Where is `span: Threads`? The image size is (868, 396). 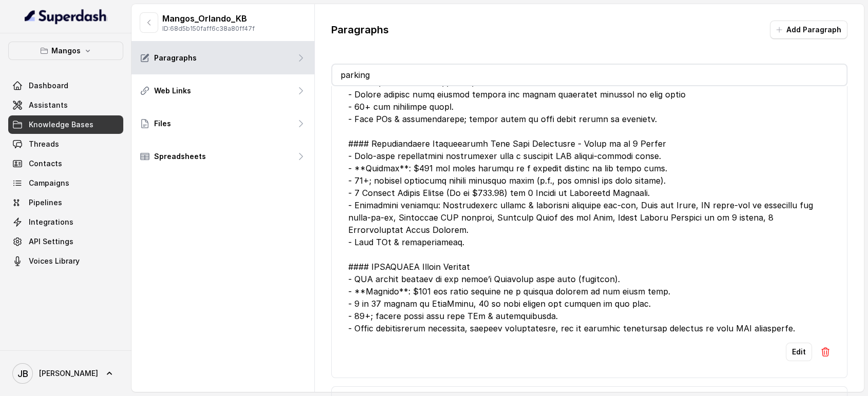
span: Threads is located at coordinates (44, 144).